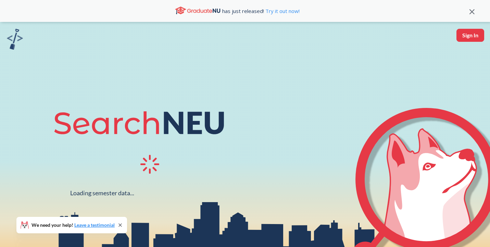 The width and height of the screenshot is (490, 247). Describe the element at coordinates (102, 193) in the screenshot. I see `div: Loading semester data...` at that location.